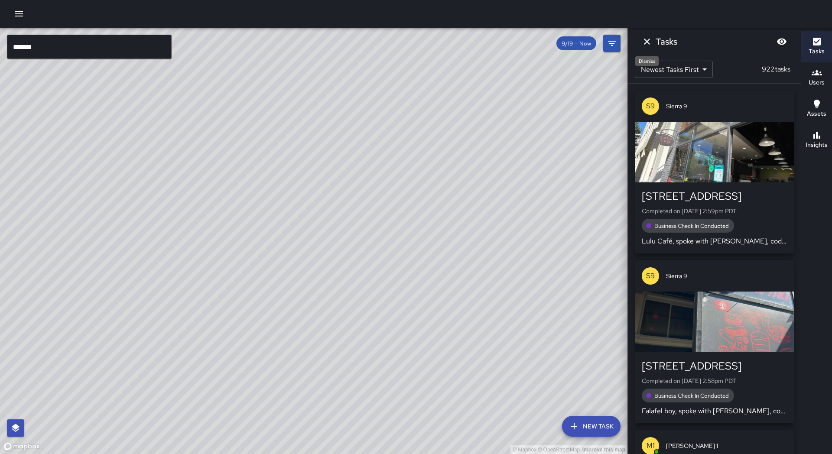  I want to click on button: Insights, so click(817, 140).